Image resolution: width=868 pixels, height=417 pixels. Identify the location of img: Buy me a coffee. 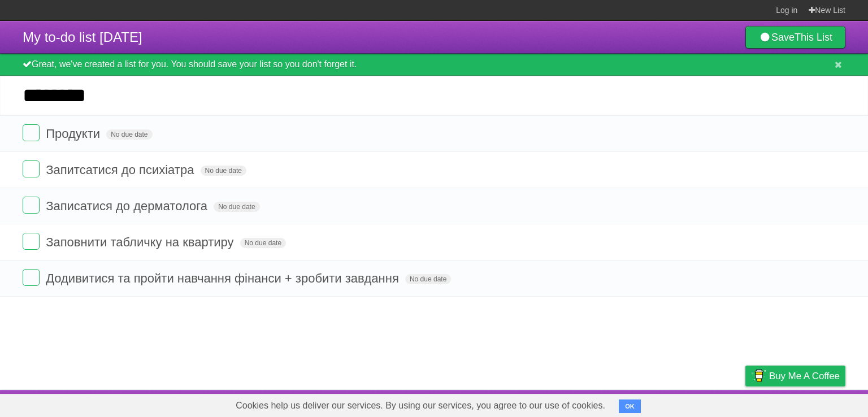
(758, 375).